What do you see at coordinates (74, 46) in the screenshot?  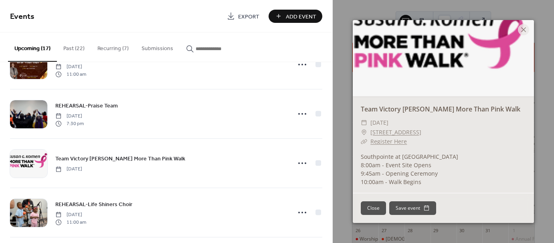 I see `button: Past (22)` at bounding box center [74, 46].